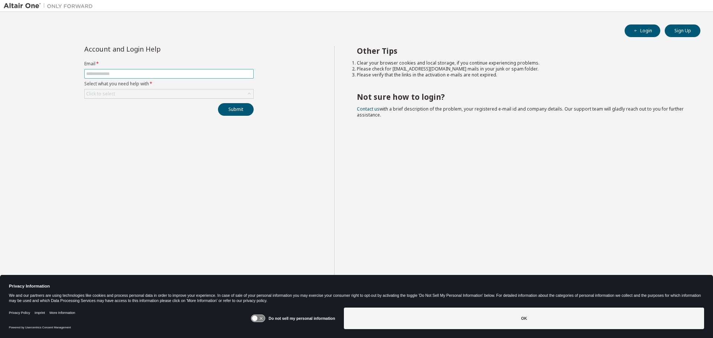 Image resolution: width=713 pixels, height=338 pixels. Describe the element at coordinates (152, 49) in the screenshot. I see `div: Account and Login Help` at that location.